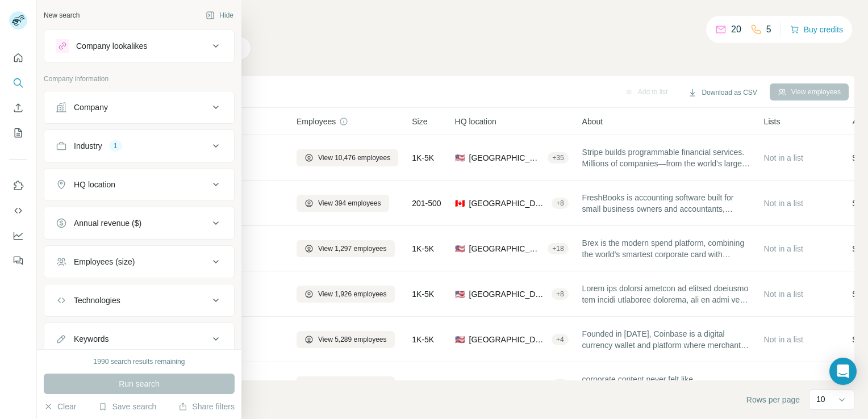 Image resolution: width=868 pixels, height=419 pixels. Describe the element at coordinates (345, 385) in the screenshot. I see `button: View 3,241 employees` at that location.